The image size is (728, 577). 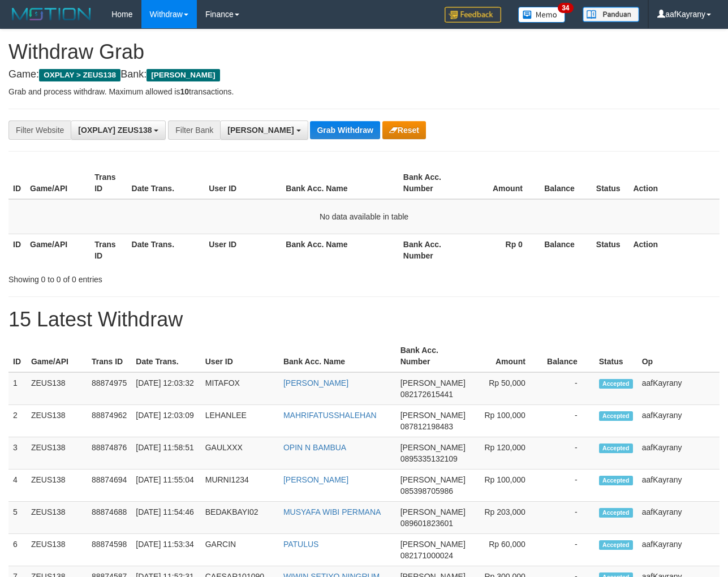 What do you see at coordinates (473, 15) in the screenshot?
I see `img: Feedback.jpg` at bounding box center [473, 15].